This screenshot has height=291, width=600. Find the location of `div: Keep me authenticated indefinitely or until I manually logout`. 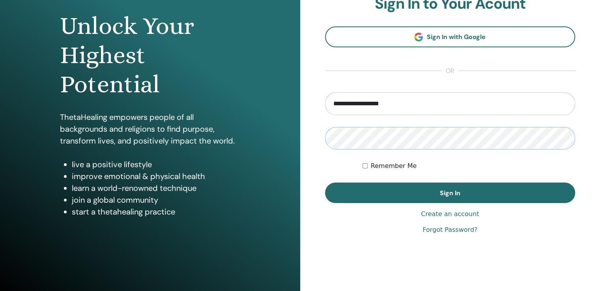

div: Keep me authenticated indefinitely or until I manually logout is located at coordinates (469, 166).